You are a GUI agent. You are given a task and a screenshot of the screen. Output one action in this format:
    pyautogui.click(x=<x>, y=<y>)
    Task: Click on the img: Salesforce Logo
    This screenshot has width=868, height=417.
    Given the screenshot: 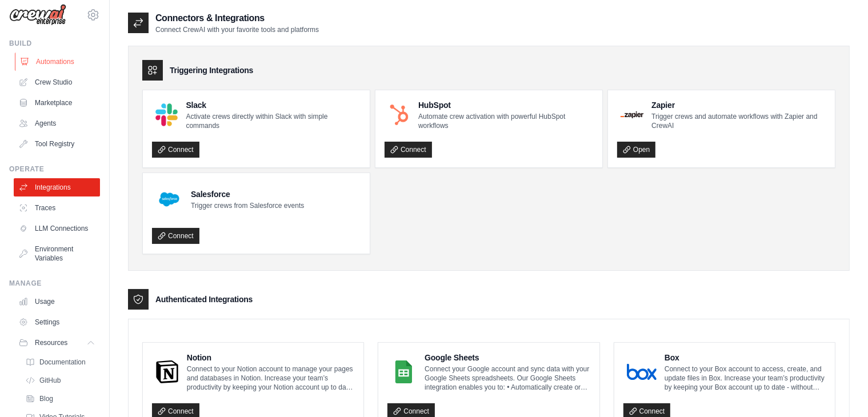 What is the action you would take?
    pyautogui.click(x=169, y=199)
    